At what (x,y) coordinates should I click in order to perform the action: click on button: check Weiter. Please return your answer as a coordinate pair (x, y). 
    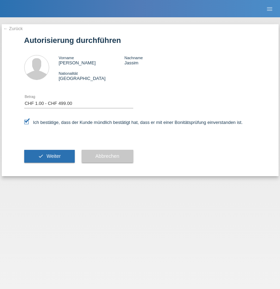
    Looking at the image, I should click on (49, 156).